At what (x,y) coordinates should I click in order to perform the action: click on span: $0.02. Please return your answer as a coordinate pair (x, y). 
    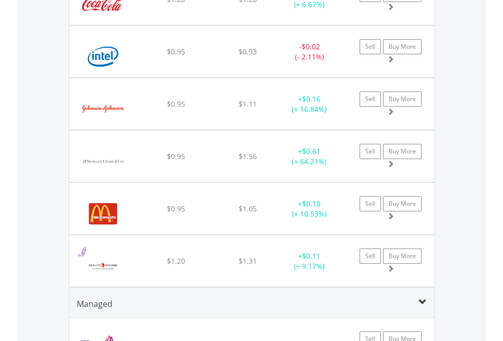
    Looking at the image, I should click on (311, 46).